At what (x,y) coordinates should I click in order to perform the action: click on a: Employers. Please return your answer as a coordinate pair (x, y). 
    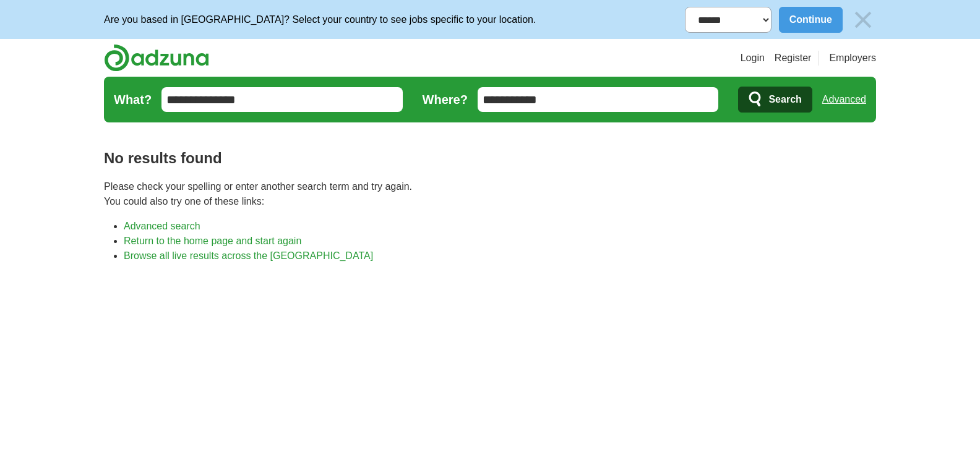
    Looking at the image, I should click on (852, 58).